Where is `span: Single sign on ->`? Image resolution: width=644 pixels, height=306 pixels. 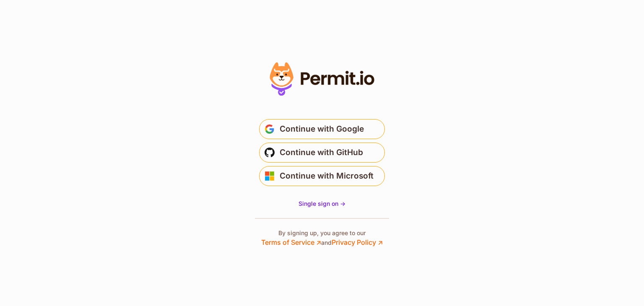 span: Single sign on -> is located at coordinates (322, 203).